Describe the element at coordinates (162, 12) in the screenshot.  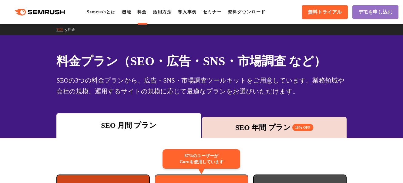
I see `a: 活用方法` at that location.